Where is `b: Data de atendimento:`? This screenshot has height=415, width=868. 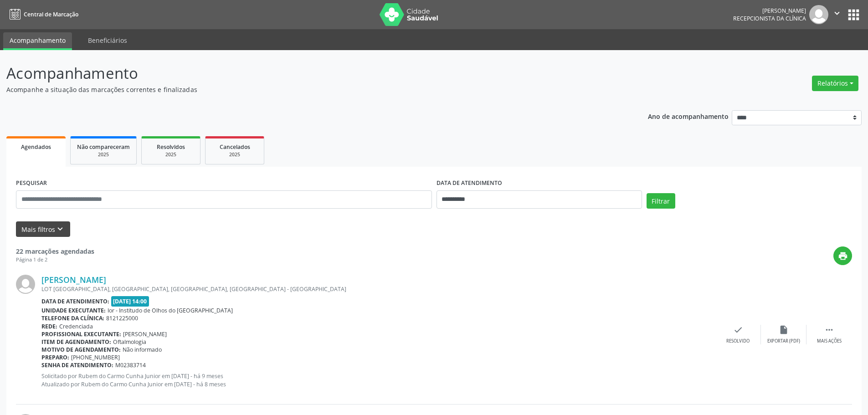 b: Data de atendimento: is located at coordinates (75, 301).